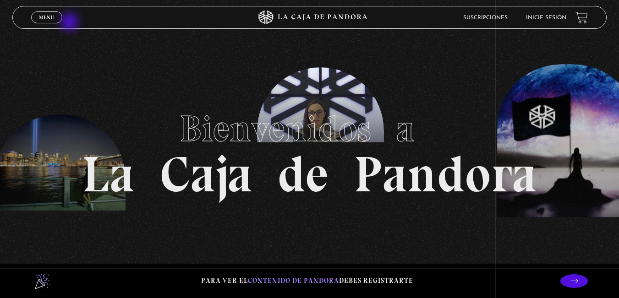 The image size is (619, 298). Describe the element at coordinates (307, 281) in the screenshot. I see `p: Para ver el debes registrarte` at that location.